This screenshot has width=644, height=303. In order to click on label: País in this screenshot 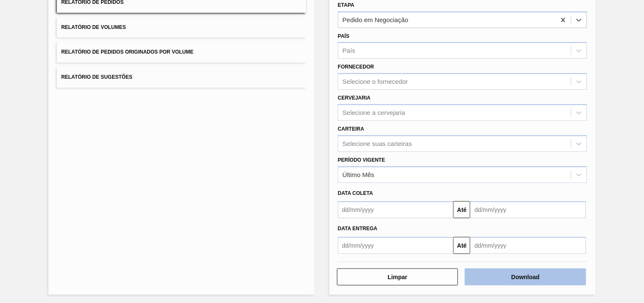, I will do `click(344, 36)`.